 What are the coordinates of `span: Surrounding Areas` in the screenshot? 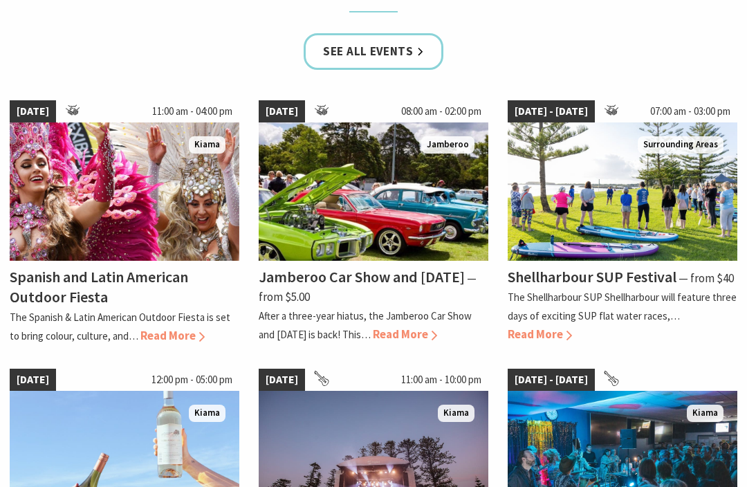 It's located at (680, 144).